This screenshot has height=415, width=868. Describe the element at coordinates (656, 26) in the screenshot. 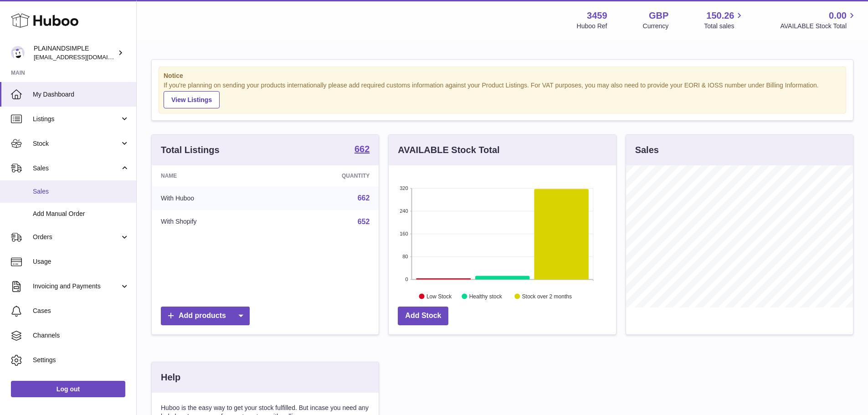

I see `div: Currency` at that location.